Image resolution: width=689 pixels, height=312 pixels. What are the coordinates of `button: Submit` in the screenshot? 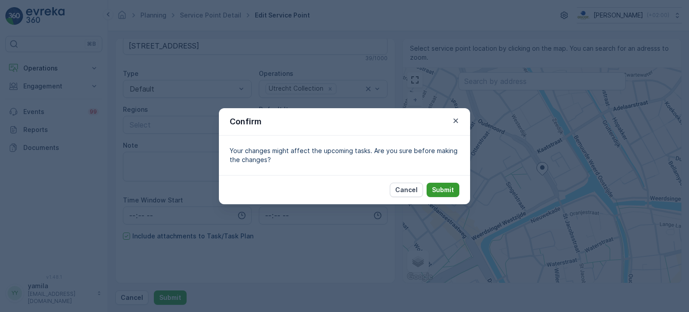 It's located at (443, 190).